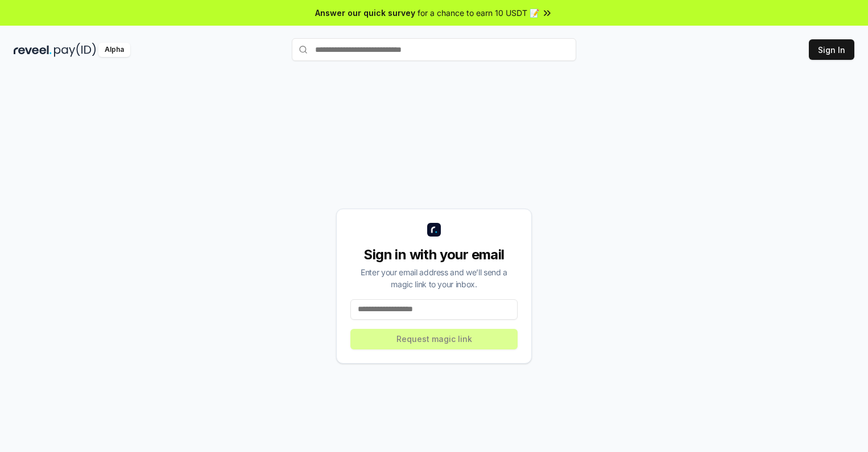 The image size is (868, 452). I want to click on span: for a chance to earn 10 USDT 📝, so click(479, 12).